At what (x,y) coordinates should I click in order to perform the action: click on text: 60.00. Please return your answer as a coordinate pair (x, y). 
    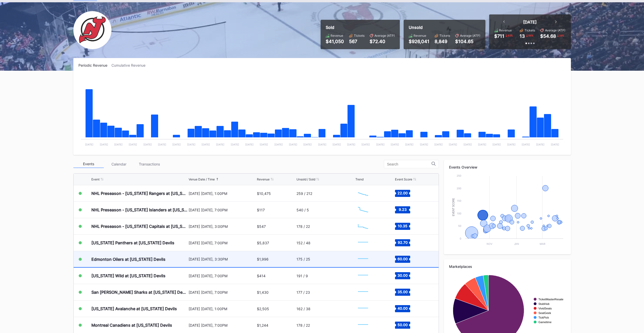
    Looking at the image, I should click on (402, 259).